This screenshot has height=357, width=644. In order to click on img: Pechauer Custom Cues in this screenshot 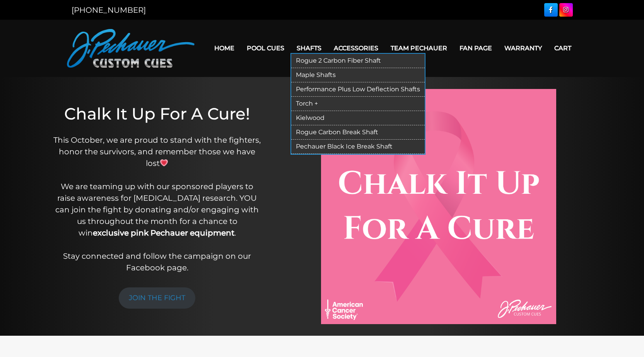, I will do `click(131, 48)`.